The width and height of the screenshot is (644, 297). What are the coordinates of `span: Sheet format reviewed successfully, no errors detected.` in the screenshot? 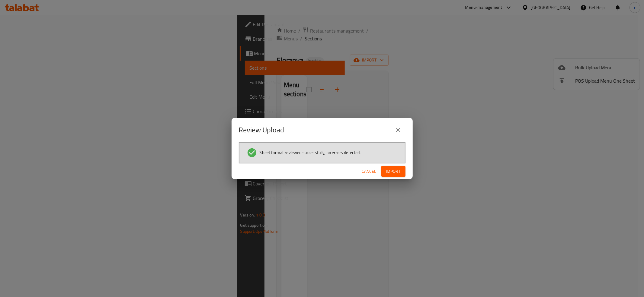 It's located at (310, 153).